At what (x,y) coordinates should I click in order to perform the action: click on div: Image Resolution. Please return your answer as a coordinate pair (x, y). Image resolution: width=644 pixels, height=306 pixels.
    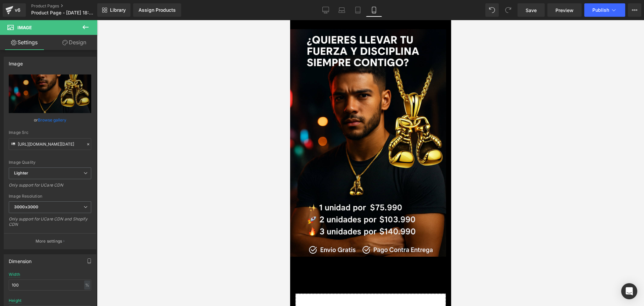
    Looking at the image, I should click on (50, 196).